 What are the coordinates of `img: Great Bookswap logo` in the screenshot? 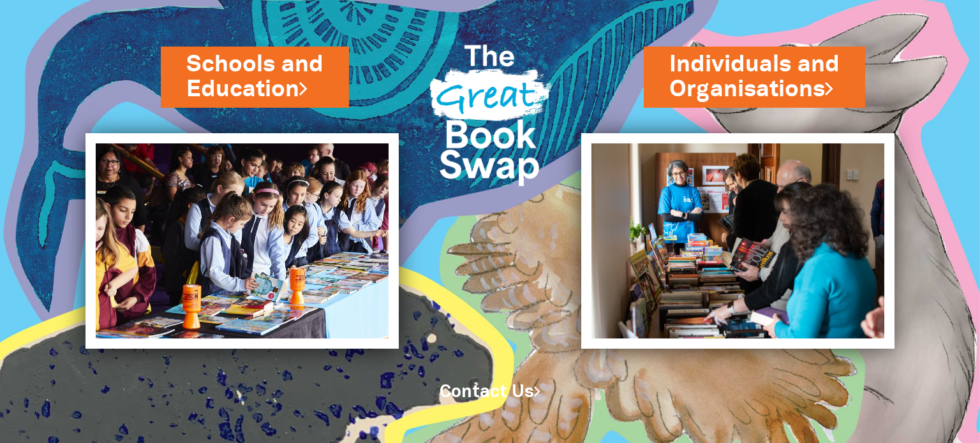 It's located at (490, 111).